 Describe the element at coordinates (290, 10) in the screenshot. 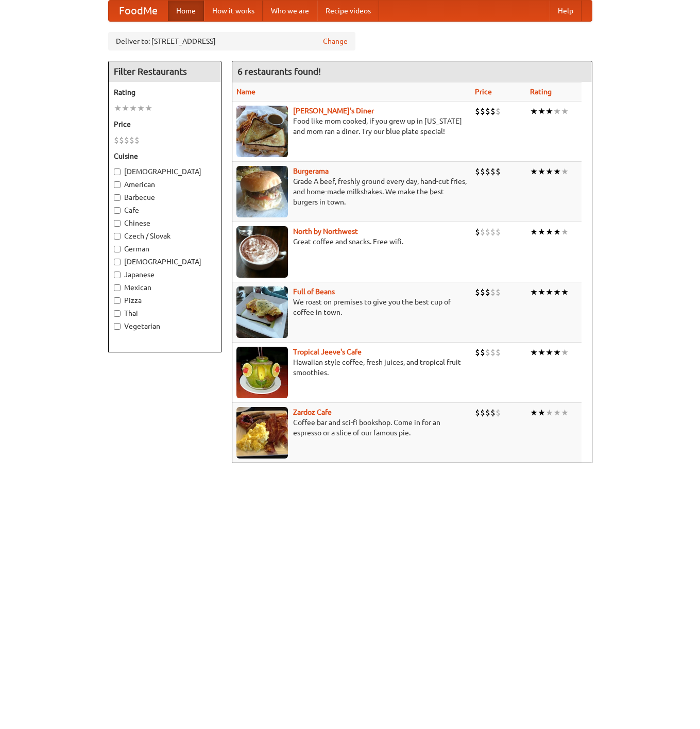

I see `a: Who we are` at that location.